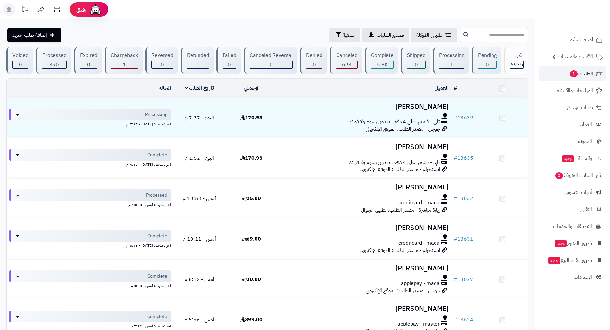 This screenshot has height=330, width=610. I want to click on a: Canceled Reversal 0, so click(271, 60).